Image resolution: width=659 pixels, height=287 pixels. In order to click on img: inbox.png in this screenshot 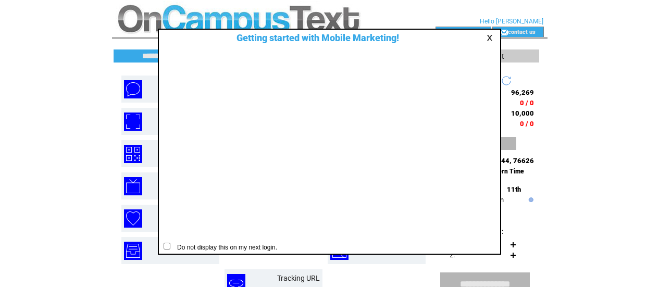, I will do `click(133, 251)`.